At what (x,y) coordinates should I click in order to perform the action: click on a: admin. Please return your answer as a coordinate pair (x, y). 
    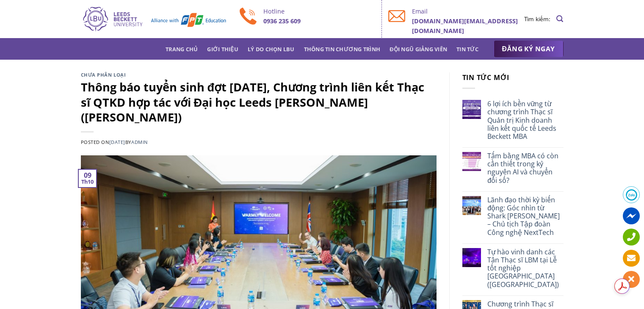
    Looking at the image, I should click on (139, 142).